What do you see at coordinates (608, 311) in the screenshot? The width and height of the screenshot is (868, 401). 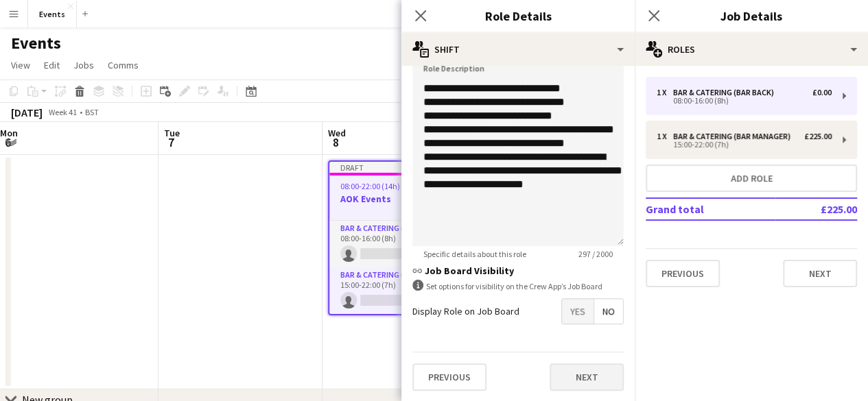 I see `span: No` at bounding box center [608, 311].